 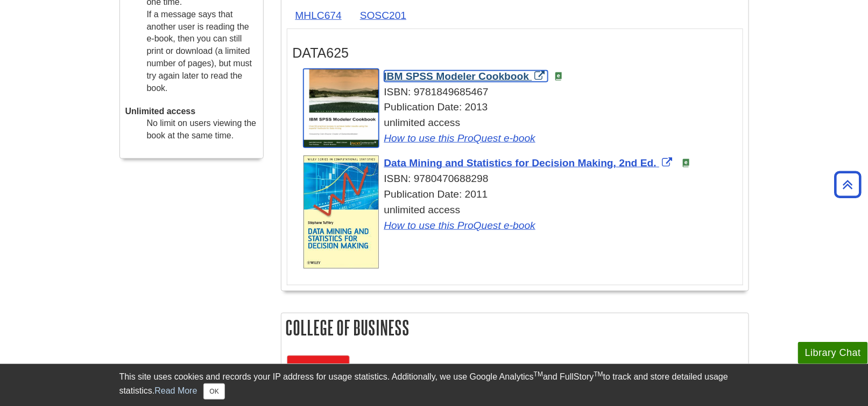 I want to click on dt: Unlimited access, so click(x=192, y=111).